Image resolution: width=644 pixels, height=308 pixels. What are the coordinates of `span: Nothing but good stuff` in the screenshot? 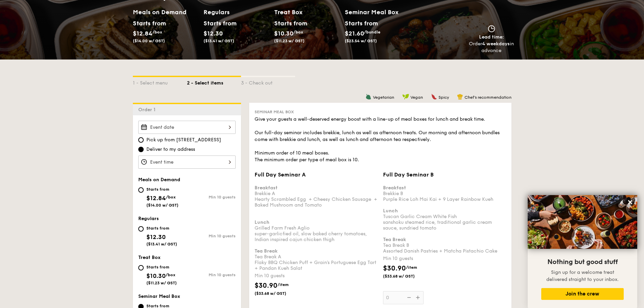 It's located at (583, 262).